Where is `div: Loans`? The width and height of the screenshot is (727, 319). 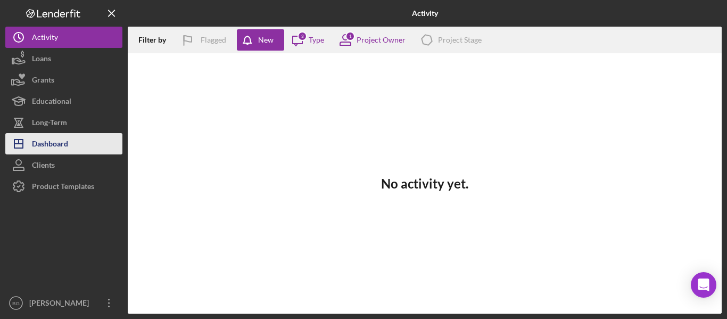 div: Loans is located at coordinates (42, 60).